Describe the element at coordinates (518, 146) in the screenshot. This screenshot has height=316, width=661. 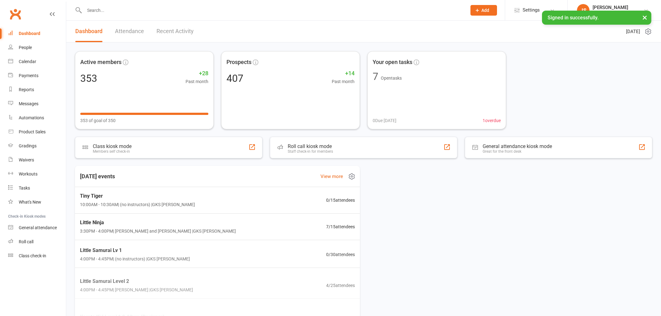
I see `div: General attendance kiosk mode` at that location.